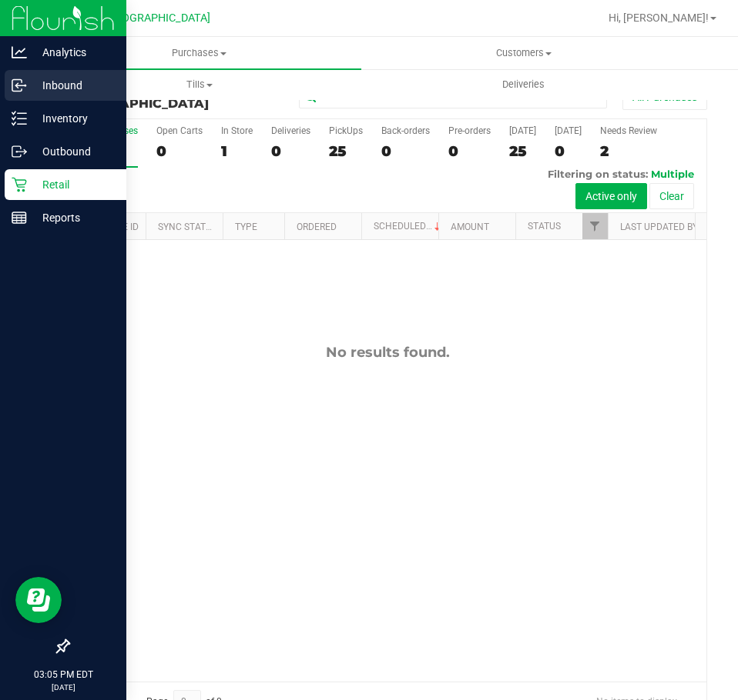 Image resolution: width=738 pixels, height=700 pixels. I want to click on a: Status, so click(543, 227).